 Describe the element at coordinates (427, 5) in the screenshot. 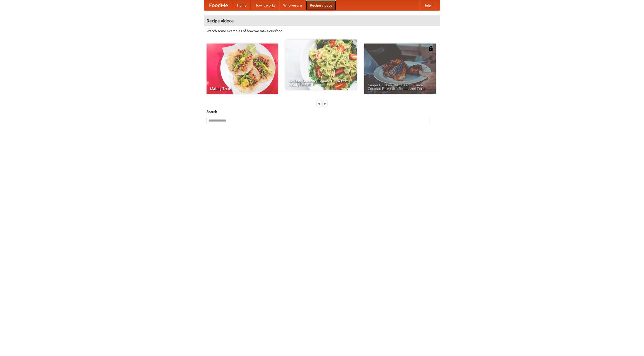

I see `a: Help` at that location.